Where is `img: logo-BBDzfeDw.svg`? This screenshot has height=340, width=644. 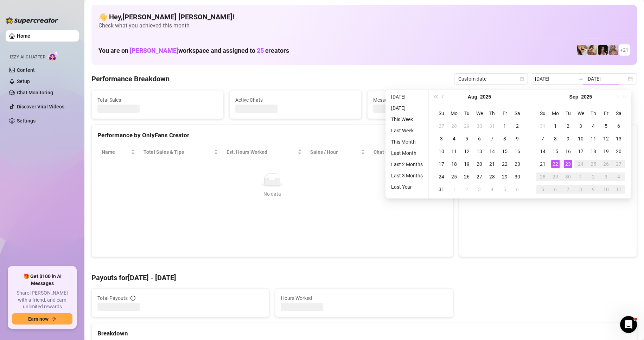 img: logo-BBDzfeDw.svg is located at coordinates (32, 21).